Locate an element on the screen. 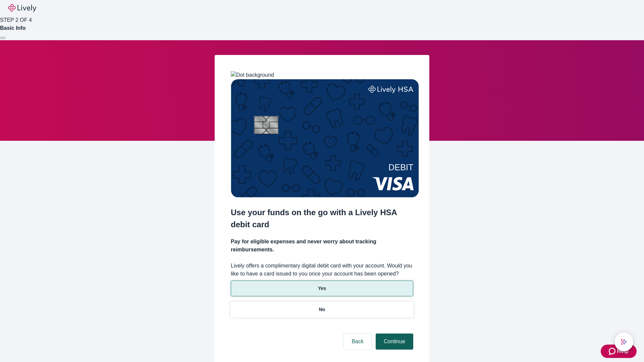  button: Zendesk support iconHelp is located at coordinates (618, 351).